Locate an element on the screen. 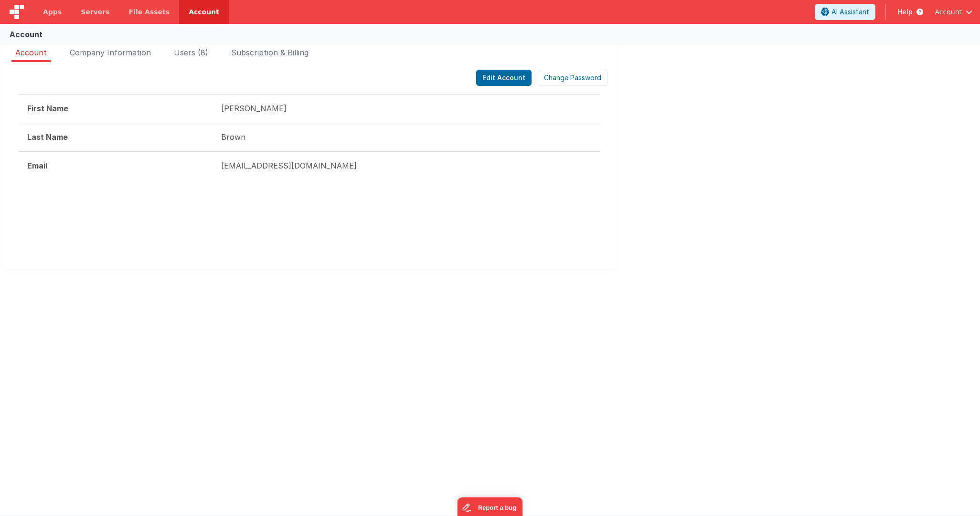 This screenshot has width=980, height=516. span: File Assets is located at coordinates (150, 12).